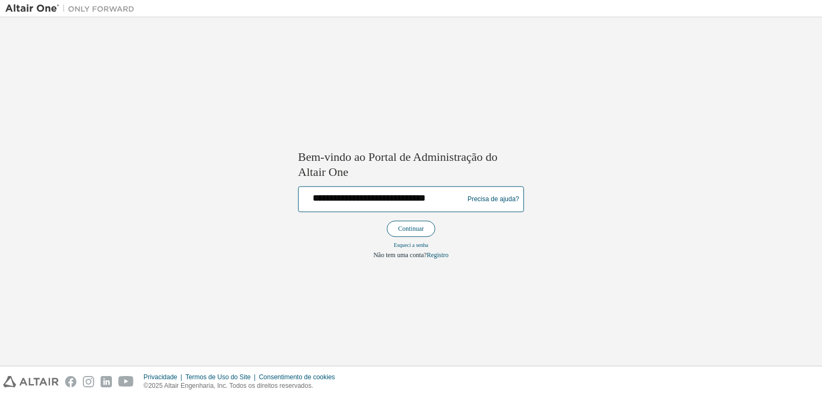 The image size is (822, 397). I want to click on img: instagram.svg, so click(88, 382).